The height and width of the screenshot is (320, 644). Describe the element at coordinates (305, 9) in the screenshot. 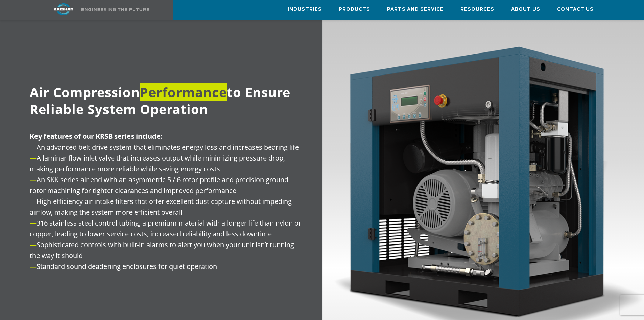

I see `a: Industries` at that location.